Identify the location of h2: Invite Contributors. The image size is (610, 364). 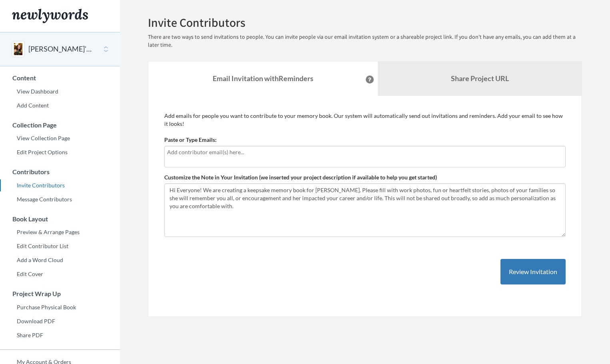
(365, 22).